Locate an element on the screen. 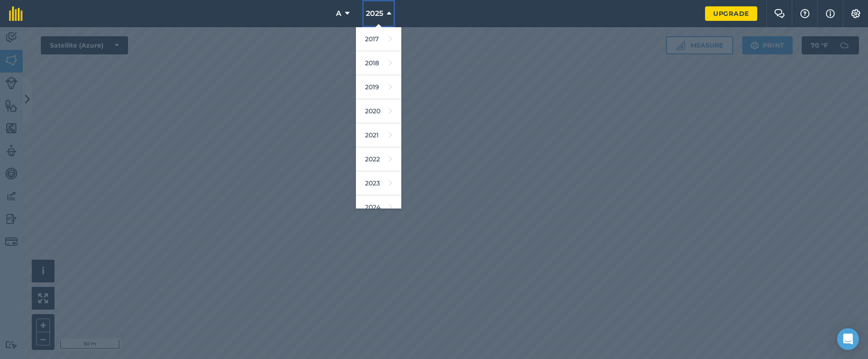 The height and width of the screenshot is (359, 868). span: A is located at coordinates (339, 13).